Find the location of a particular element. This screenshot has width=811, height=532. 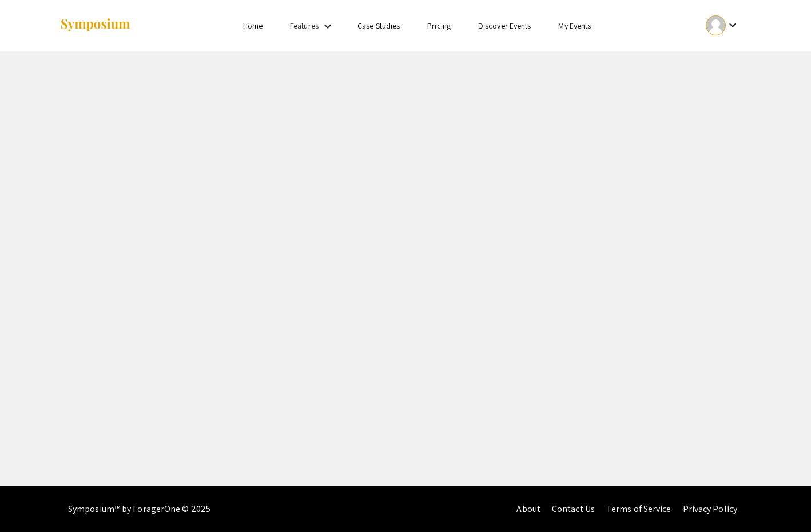

a: Home is located at coordinates (253, 26).